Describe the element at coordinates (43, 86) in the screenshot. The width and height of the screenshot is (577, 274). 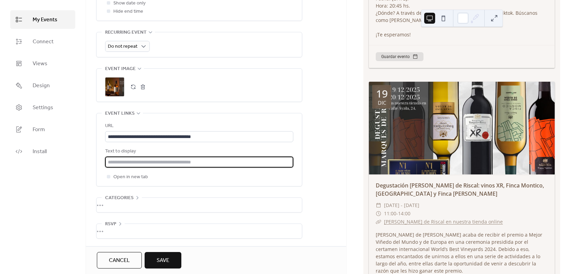
I see `a: Design` at that location.